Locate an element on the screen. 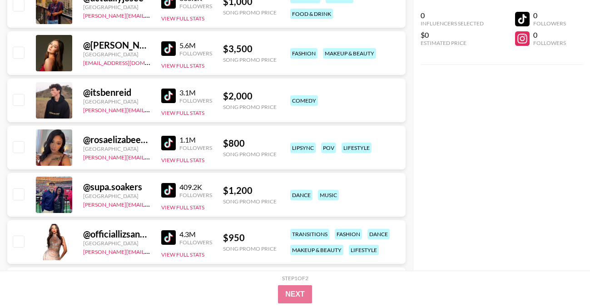  div: food & drink is located at coordinates (312, 14).